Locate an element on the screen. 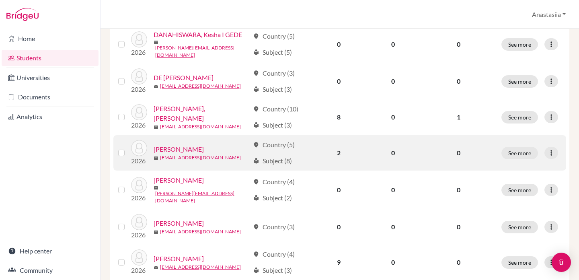 The height and width of the screenshot is (280, 579). a: Analytics is located at coordinates (50, 117).